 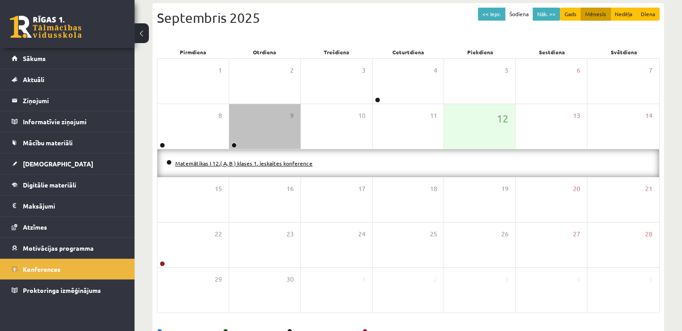 I want to click on a: Mācību materiāli, so click(x=67, y=143).